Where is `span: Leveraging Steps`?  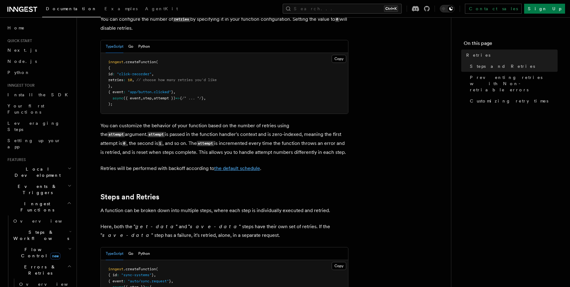
span: Leveraging Steps is located at coordinates (33, 126).